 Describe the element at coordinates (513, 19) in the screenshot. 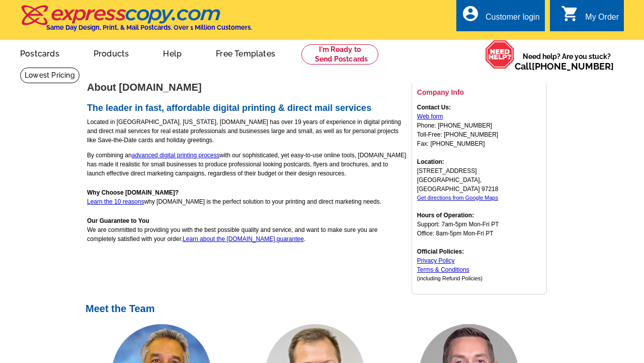

I see `div: Customer login` at that location.